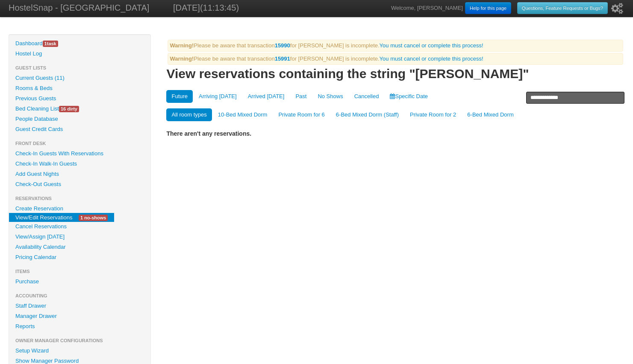 The height and width of the screenshot is (364, 633). Describe the element at coordinates (80, 341) in the screenshot. I see `li: Owner Manager Configurations` at that location.